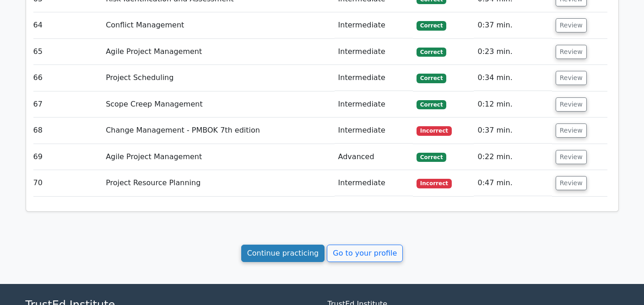 The image size is (644, 305). Describe the element at coordinates (513, 183) in the screenshot. I see `td: 0:47 min.` at that location.